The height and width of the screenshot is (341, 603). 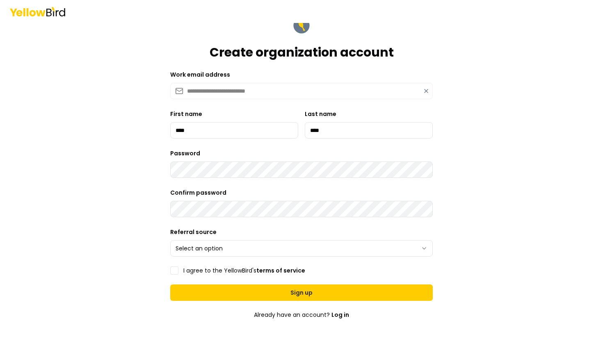 I want to click on button: Sign up, so click(x=302, y=293).